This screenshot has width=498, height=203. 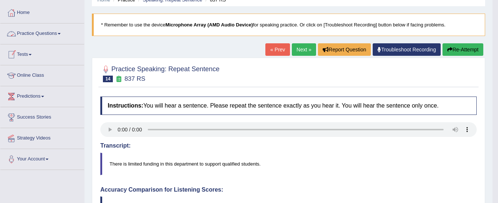 I want to click on a: Tests, so click(x=42, y=54).